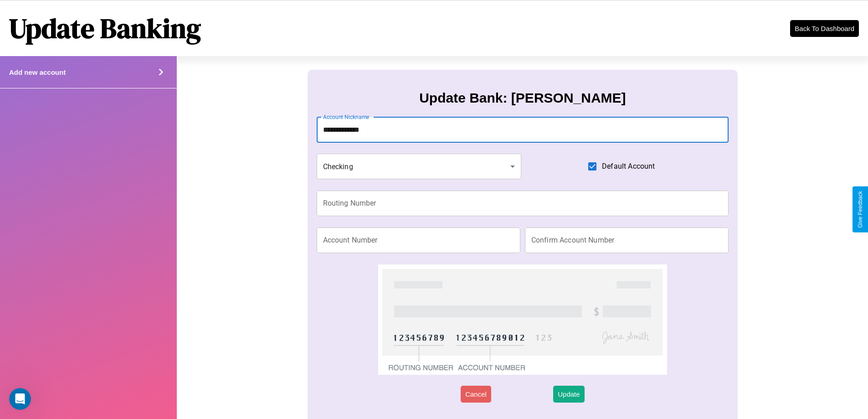 The width and height of the screenshot is (868, 419). I want to click on button: Update, so click(569, 394).